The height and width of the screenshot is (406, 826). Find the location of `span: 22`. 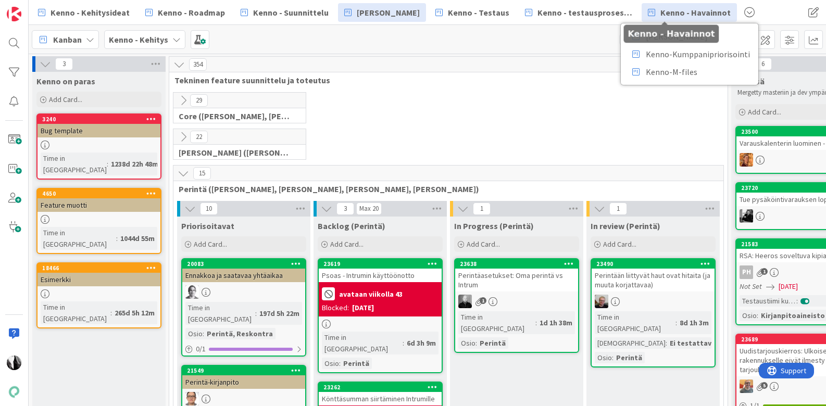

span: 22 is located at coordinates (199, 137).